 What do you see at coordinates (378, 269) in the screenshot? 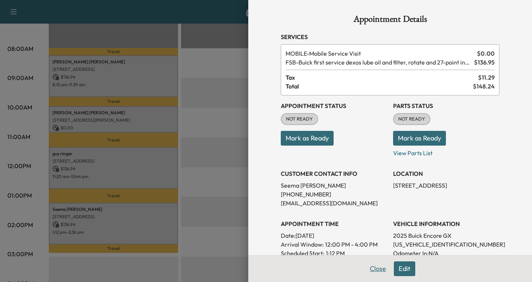
I see `button: Close` at bounding box center [378, 269].